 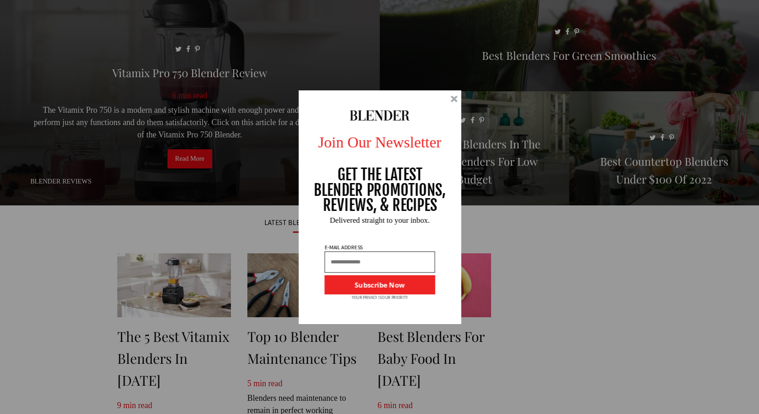 What do you see at coordinates (379, 220) in the screenshot?
I see `div: Delivered straight to your inbox.` at bounding box center [379, 220].